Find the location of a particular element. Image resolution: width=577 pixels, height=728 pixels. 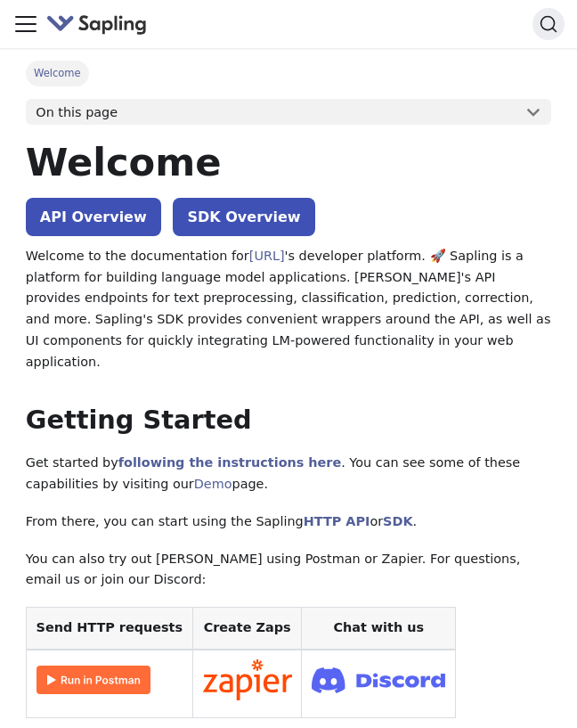

span: Welcome is located at coordinates (57, 73).